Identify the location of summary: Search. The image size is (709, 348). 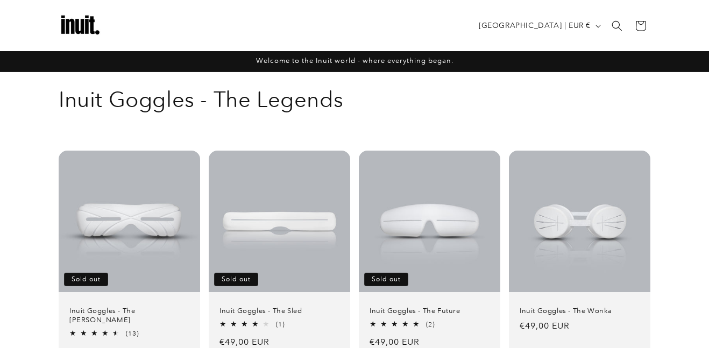
(617, 26).